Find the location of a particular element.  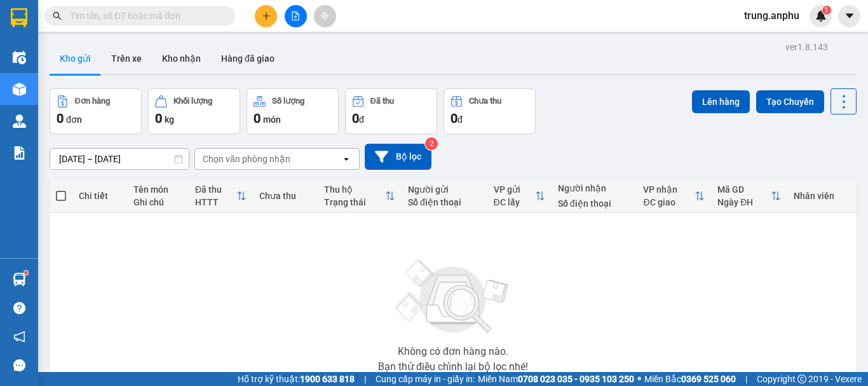

span: đơn is located at coordinates (74, 119).